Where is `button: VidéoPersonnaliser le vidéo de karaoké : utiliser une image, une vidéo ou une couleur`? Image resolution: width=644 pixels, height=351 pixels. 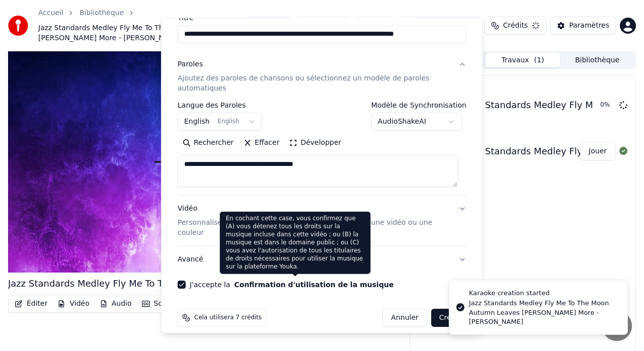 button: VidéoPersonnaliser le vidéo de karaoké : utiliser une image, une vidéo ou une couleur is located at coordinates (322, 221).